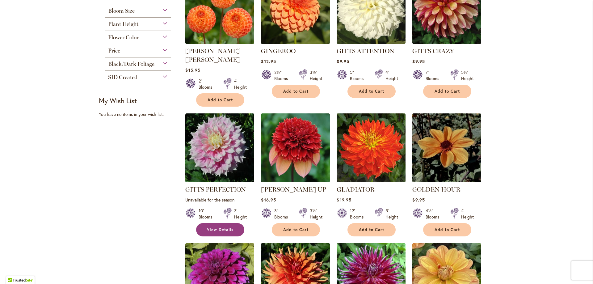 This screenshot has width=593, height=284. Describe the element at coordinates (434, 214) in the screenshot. I see `div: 4½" Blooms` at that location.